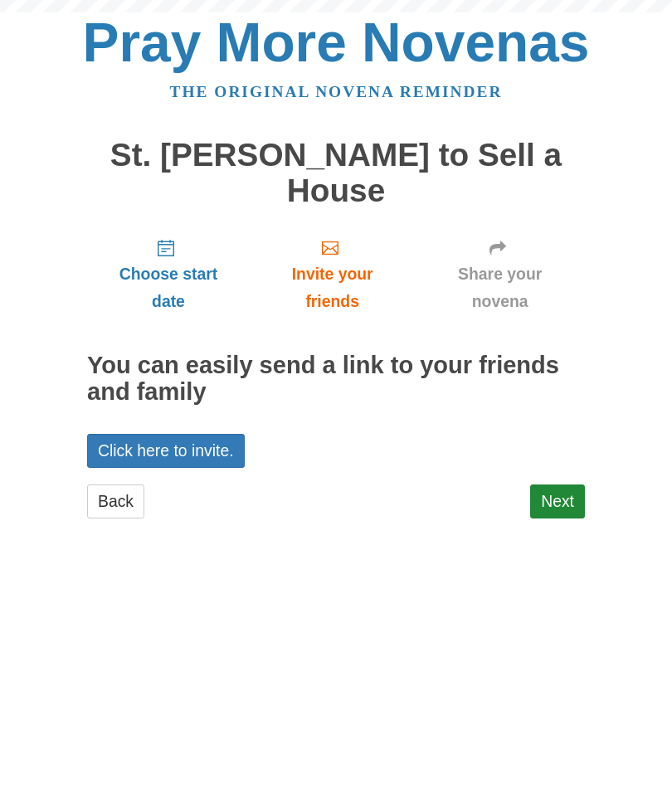 This screenshot has height=808, width=672. Describe the element at coordinates (168, 274) in the screenshot. I see `a: Choose start date` at that location.